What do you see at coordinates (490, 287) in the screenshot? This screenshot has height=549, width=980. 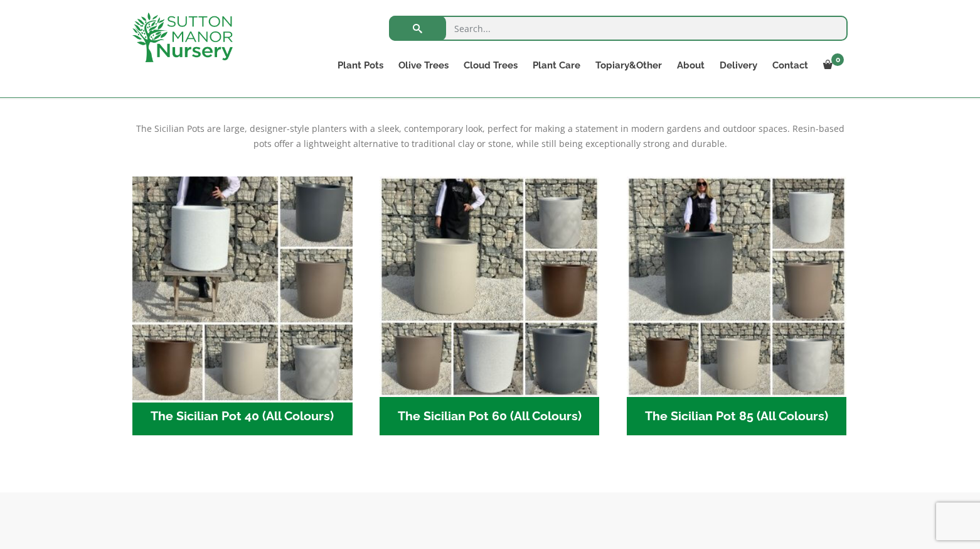 I see `img: The Sicilian Pot 60 (All Colours)` at bounding box center [490, 287].